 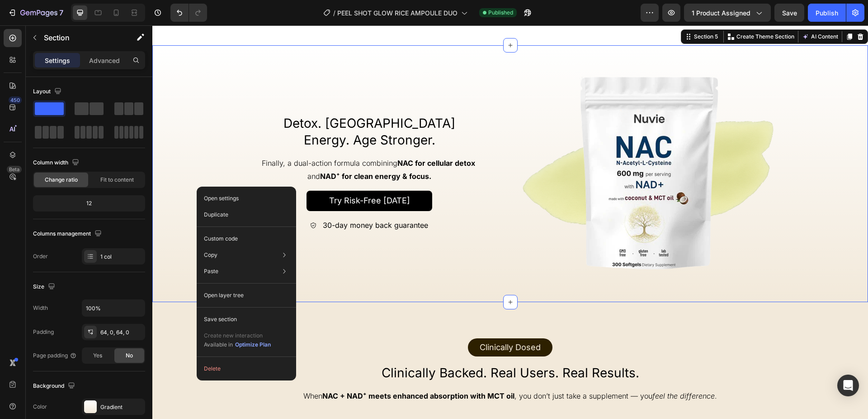 I want to click on button: Optimize Plan, so click(x=253, y=345).